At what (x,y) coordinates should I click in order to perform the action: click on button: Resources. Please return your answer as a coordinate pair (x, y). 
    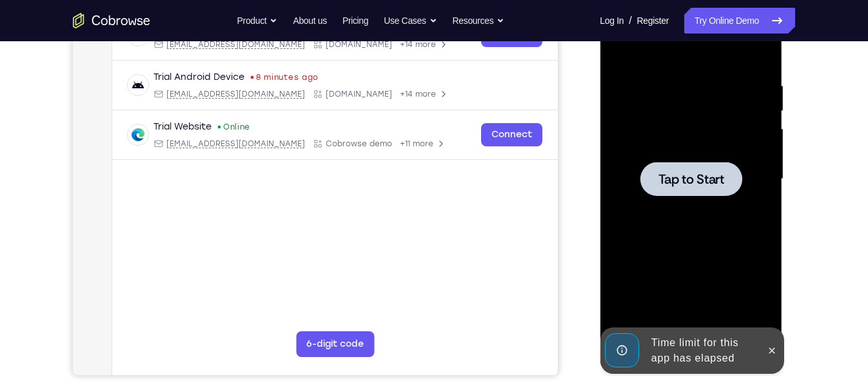
    Looking at the image, I should click on (478, 20).